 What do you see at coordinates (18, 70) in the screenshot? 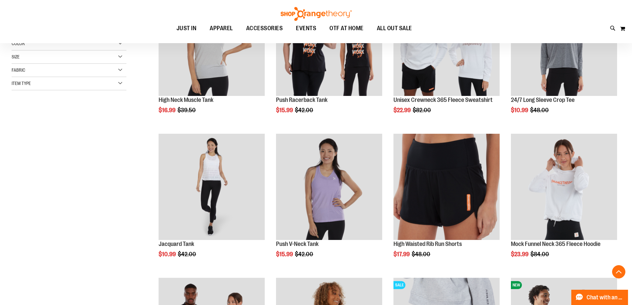
I see `span: Fabric` at bounding box center [18, 70].